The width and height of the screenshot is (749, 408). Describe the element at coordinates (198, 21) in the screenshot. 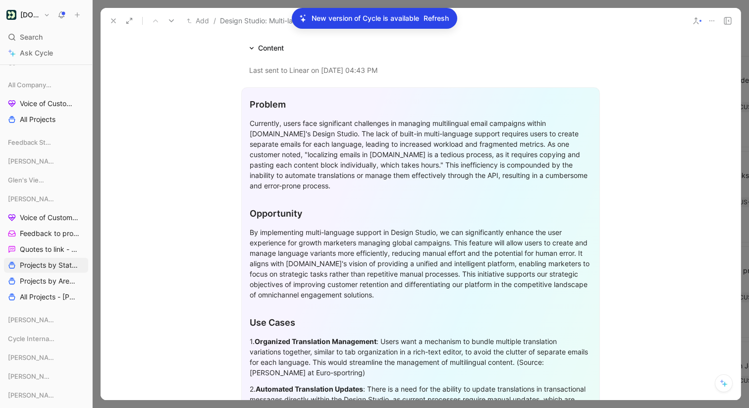

I see `button: Add` at that location.